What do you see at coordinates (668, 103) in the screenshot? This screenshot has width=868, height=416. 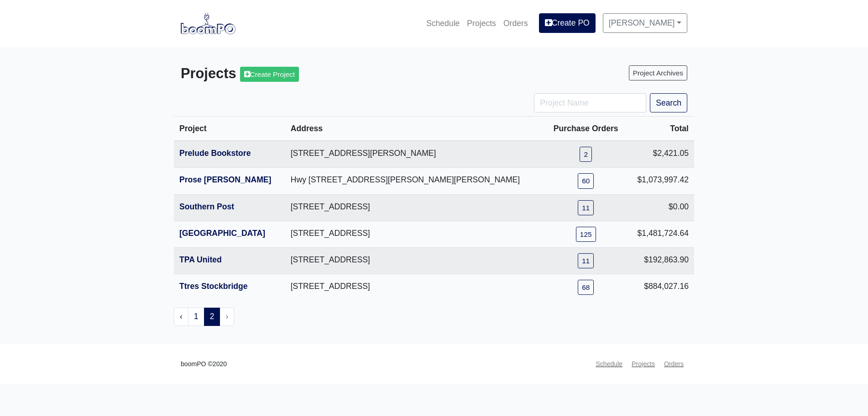 I see `button: Search` at bounding box center [668, 103].